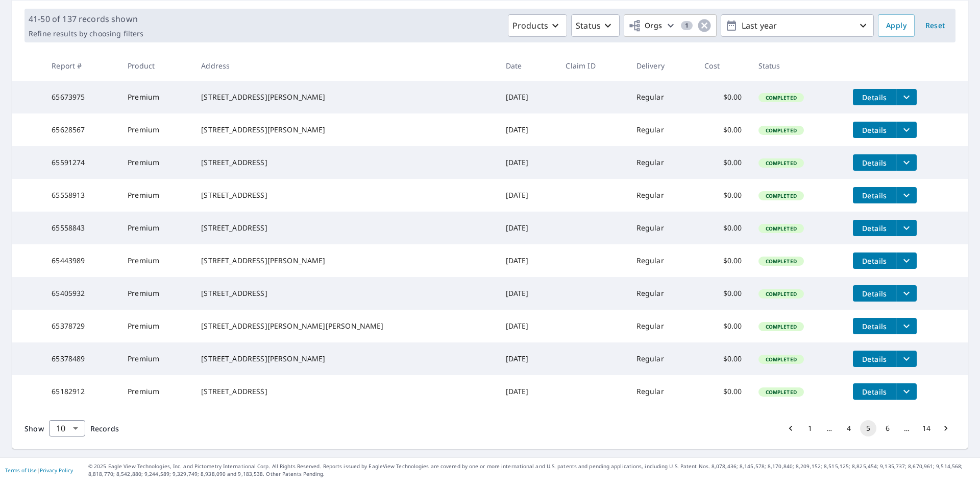 Image resolution: width=980 pixels, height=483 pixels. I want to click on td: 65558913, so click(81, 195).